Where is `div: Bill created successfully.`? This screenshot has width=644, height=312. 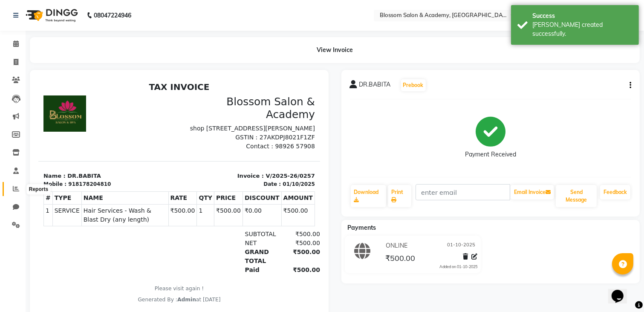
div: Bill created successfully. is located at coordinates (582, 29).